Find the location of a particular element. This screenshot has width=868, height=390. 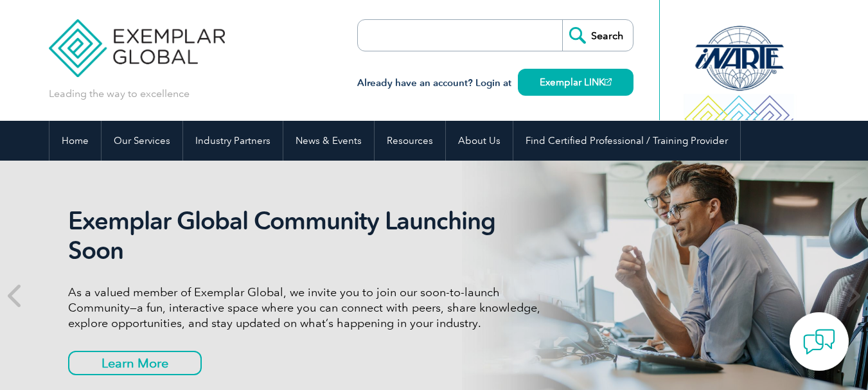

img: contact-chat.png is located at coordinates (819, 341).